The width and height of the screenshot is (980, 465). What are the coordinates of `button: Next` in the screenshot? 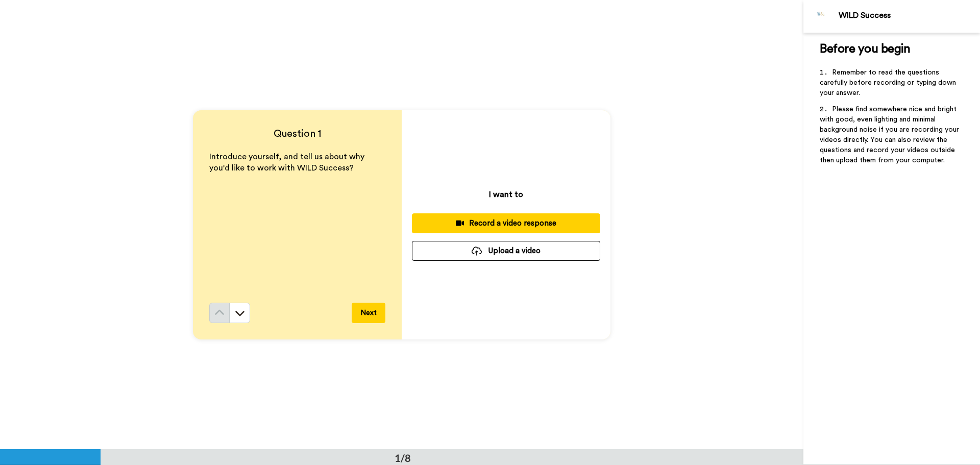 It's located at (368, 313).